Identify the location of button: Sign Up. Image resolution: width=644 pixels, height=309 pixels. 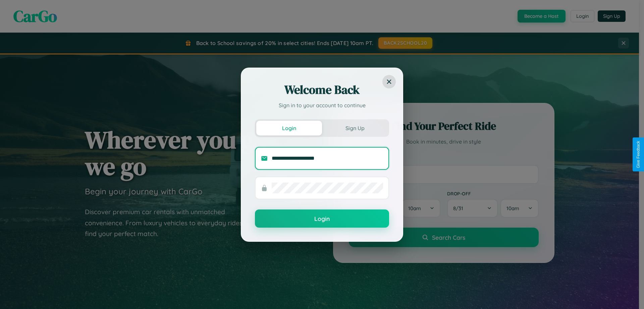
(355, 128).